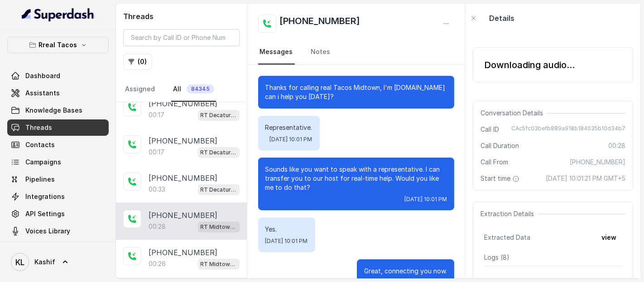 The width and height of the screenshot is (644, 282). Describe the element at coordinates (181, 38) in the screenshot. I see `input: Search by Call ID or Phone Number` at that location.